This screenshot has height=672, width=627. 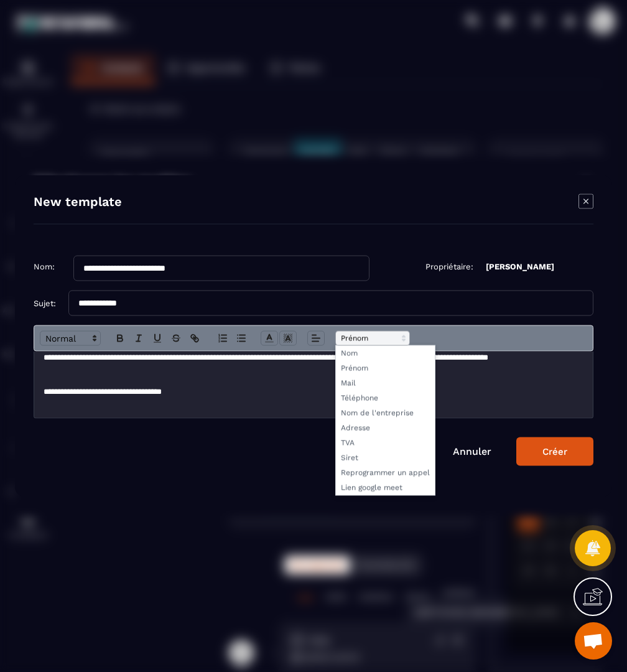 What do you see at coordinates (78, 203) in the screenshot?
I see `h4: New template` at bounding box center [78, 203].